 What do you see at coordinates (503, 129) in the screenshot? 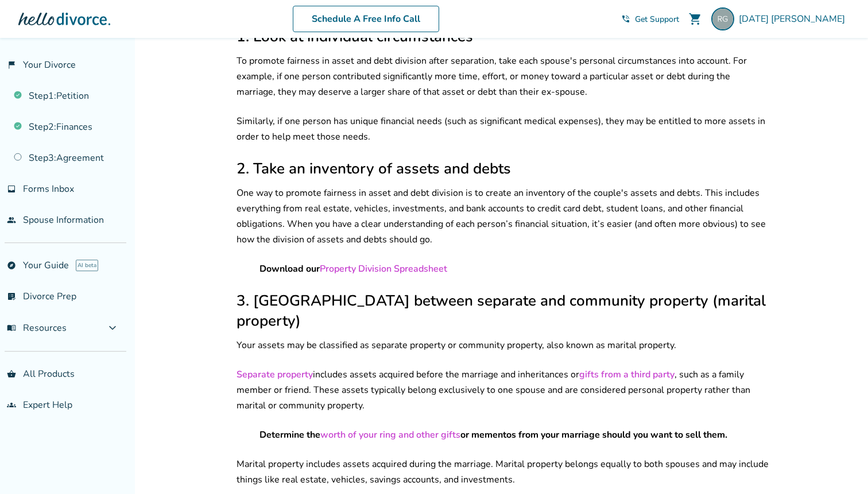
I see `p: Similarly, if one person has unique financial needs (such as significant medical expenses), they ...` at bounding box center [503, 129].